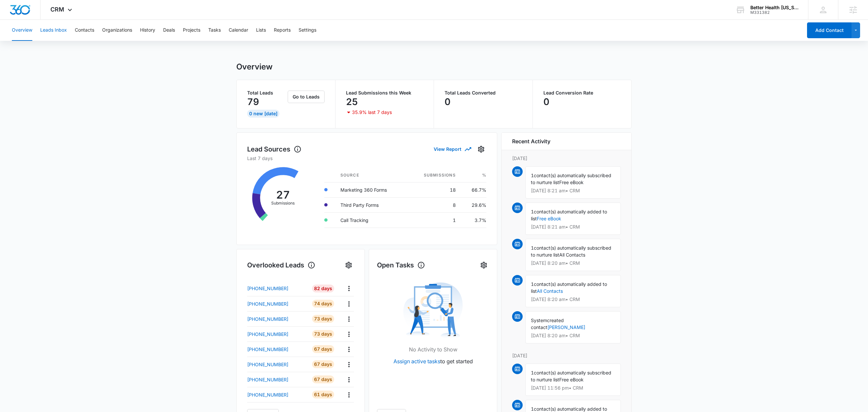  I want to click on th: Source, so click(371, 175).